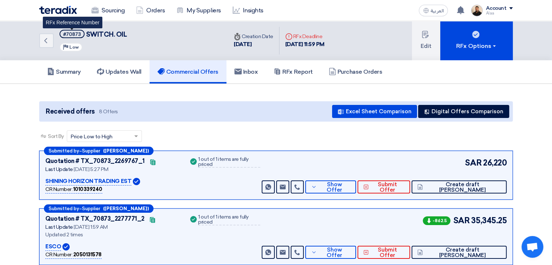  I want to click on h5: Summary, so click(64, 72).